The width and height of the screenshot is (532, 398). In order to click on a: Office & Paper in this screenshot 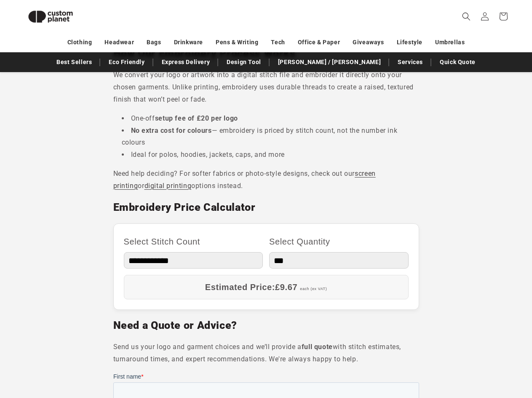, I will do `click(319, 43)`.